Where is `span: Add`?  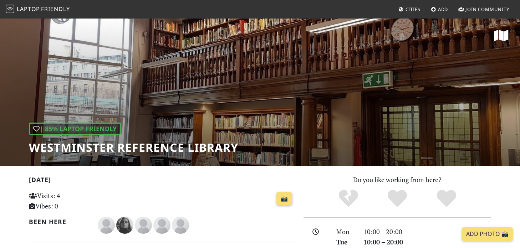
span: Add is located at coordinates (443, 9).